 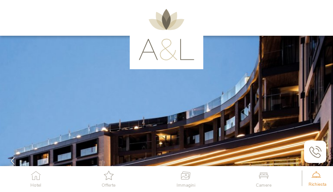 I want to click on span: Richiesta, so click(x=317, y=184).